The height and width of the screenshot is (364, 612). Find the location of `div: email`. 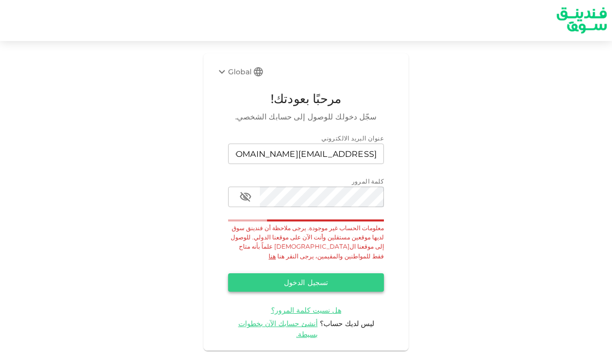

div: email is located at coordinates (306, 153).